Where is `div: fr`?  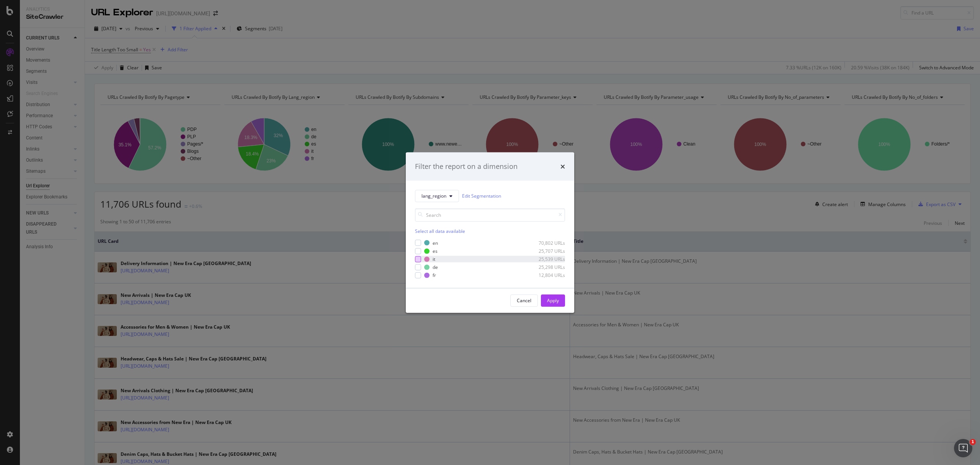
div: fr is located at coordinates (434, 275).